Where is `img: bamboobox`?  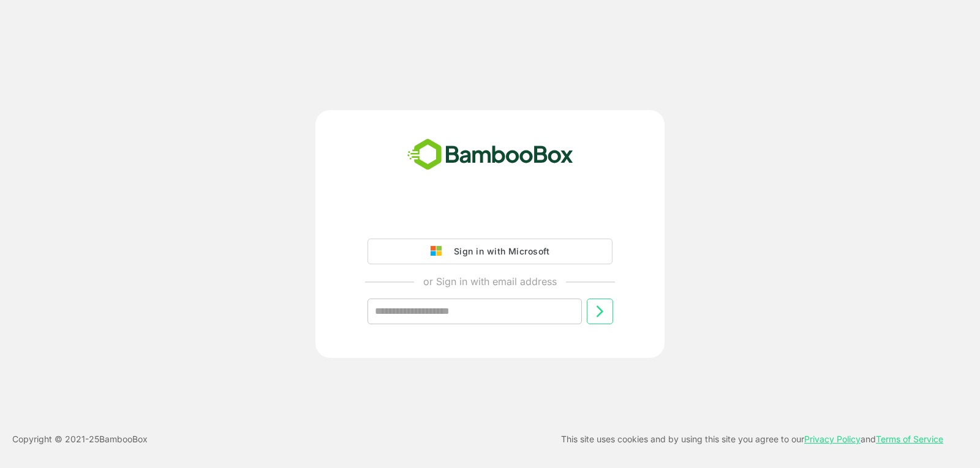 img: bamboobox is located at coordinates (490, 155).